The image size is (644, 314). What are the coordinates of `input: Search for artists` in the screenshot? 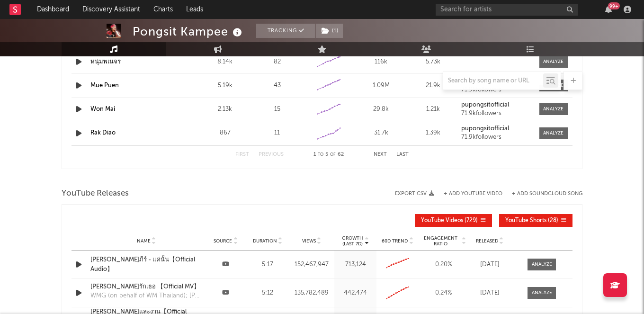 It's located at (506, 10).